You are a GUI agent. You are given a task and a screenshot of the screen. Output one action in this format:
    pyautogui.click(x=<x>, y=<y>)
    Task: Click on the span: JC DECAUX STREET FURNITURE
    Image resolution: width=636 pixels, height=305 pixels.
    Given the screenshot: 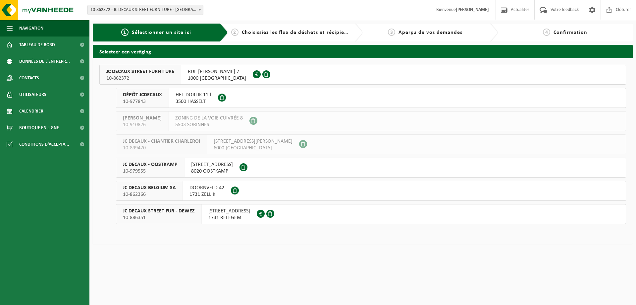 What is the action you would take?
    pyautogui.click(x=140, y=72)
    